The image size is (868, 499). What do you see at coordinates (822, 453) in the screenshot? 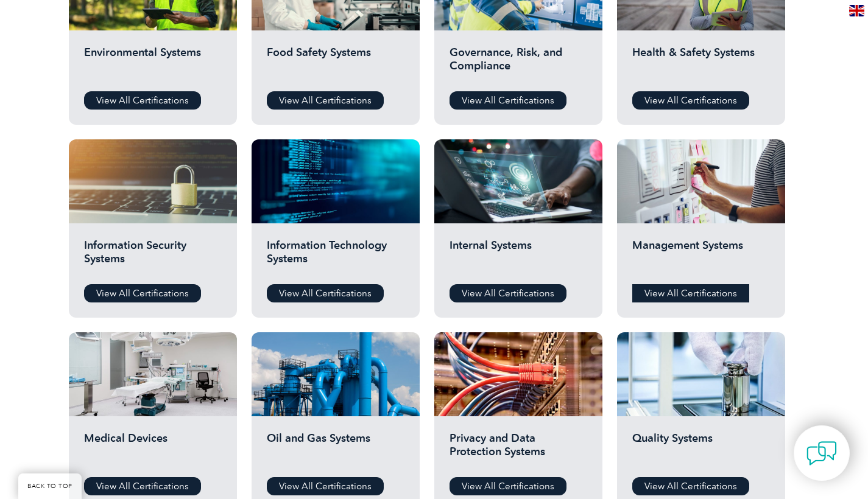
I see `img: contact-chat.png` at bounding box center [822, 453].